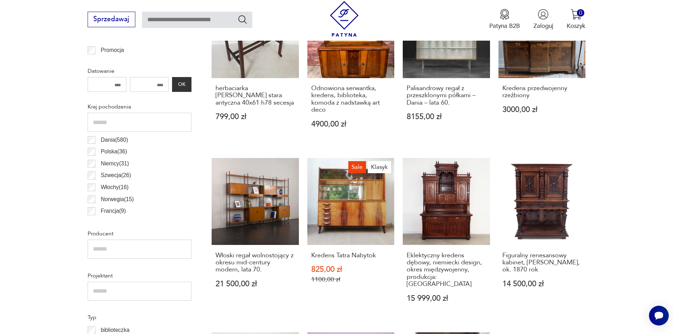 The height and width of the screenshot is (334, 673). Describe the element at coordinates (504, 19) in the screenshot. I see `a: Ikona medaluPatyna B2B` at that location.